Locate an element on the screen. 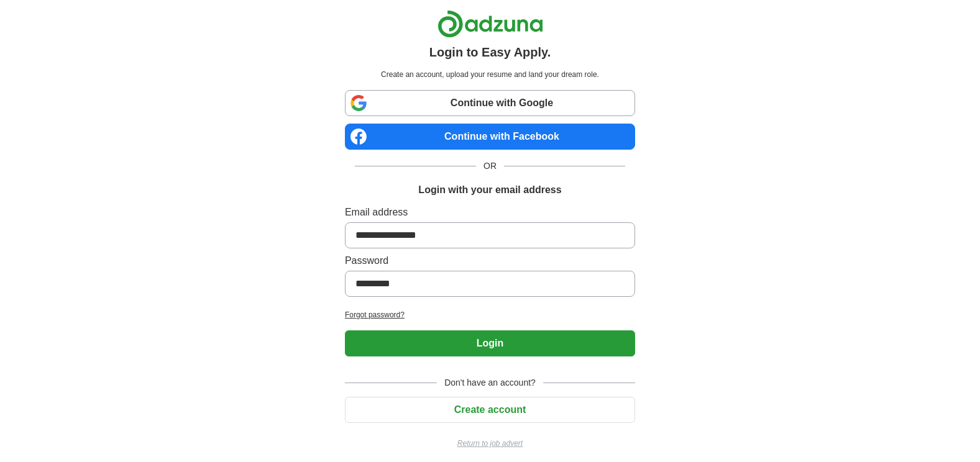 The height and width of the screenshot is (462, 980). label: Email address is located at coordinates (490, 213).